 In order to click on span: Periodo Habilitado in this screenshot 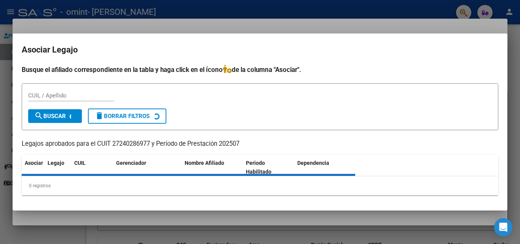, I will do `click(258, 167)`.